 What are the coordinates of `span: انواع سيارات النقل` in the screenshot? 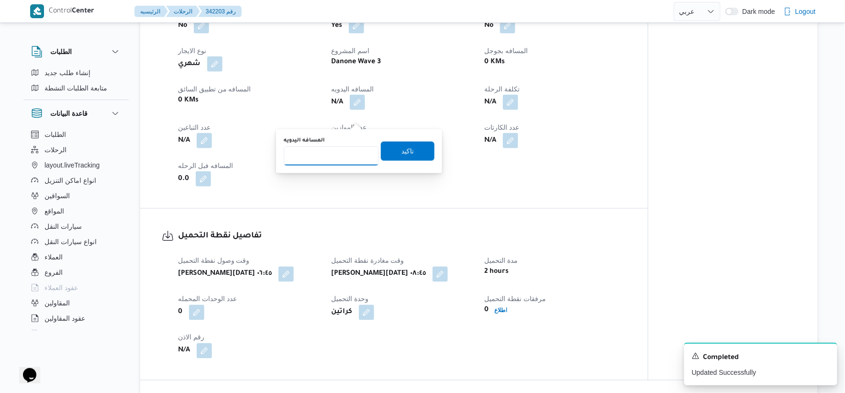 It's located at (70, 242).